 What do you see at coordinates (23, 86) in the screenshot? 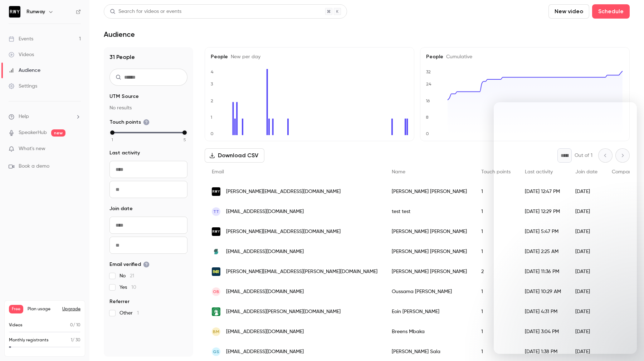
I see `div: Settings` at bounding box center [23, 86].